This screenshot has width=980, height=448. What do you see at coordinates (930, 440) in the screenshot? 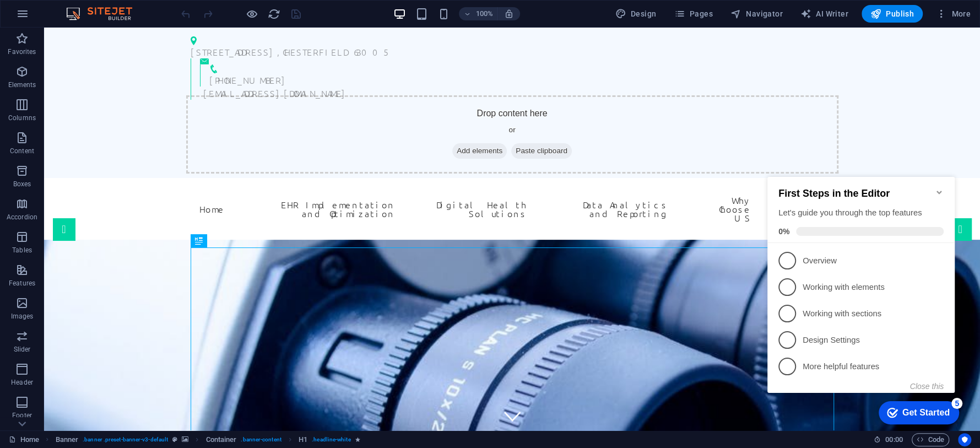
I see `span: Code` at bounding box center [930, 440].